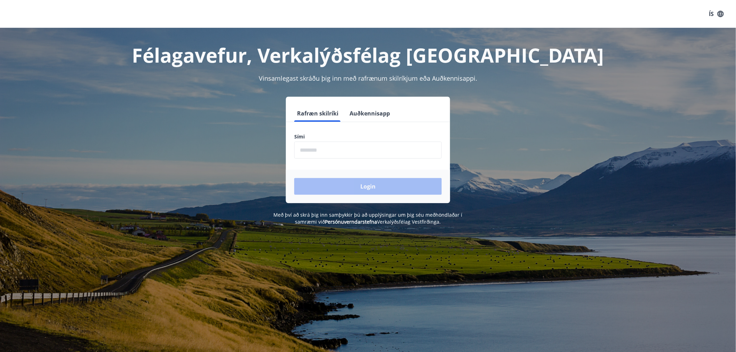  Describe the element at coordinates (351, 222) in the screenshot. I see `a: Persónuverndarstefna` at that location.